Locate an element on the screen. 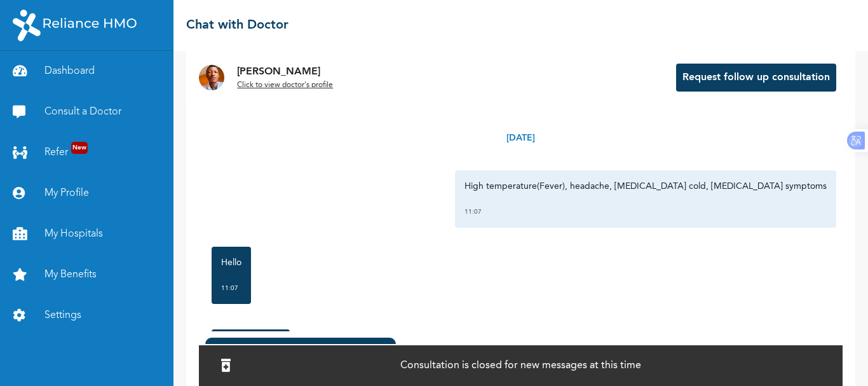 The image size is (868, 386). p: Hello is located at coordinates (232, 263).